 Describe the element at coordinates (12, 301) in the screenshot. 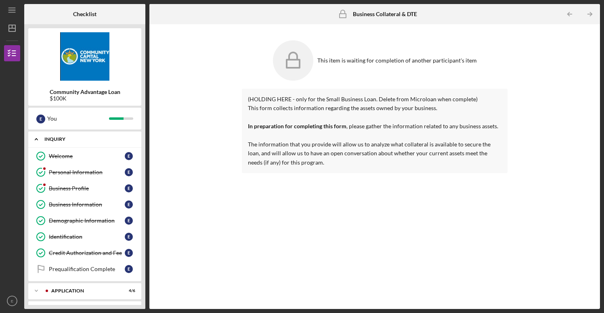

I see `text: E` at that location.